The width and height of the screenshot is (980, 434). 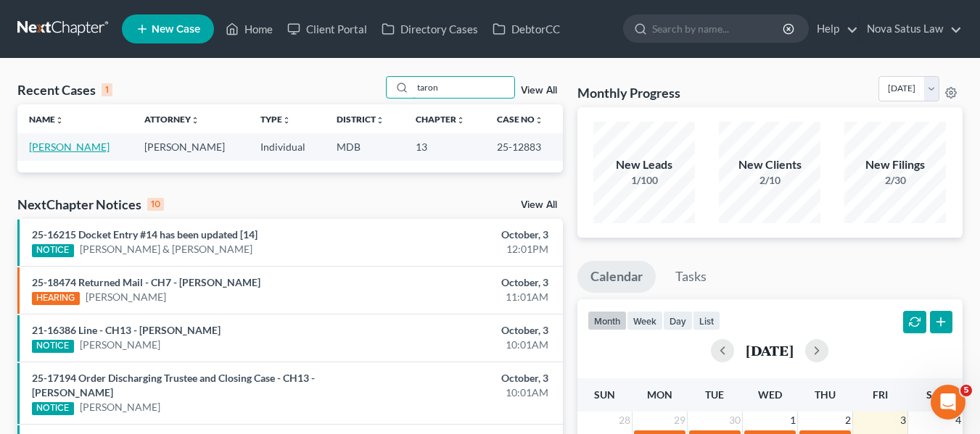 What do you see at coordinates (107, 90) in the screenshot?
I see `div: 1` at bounding box center [107, 90].